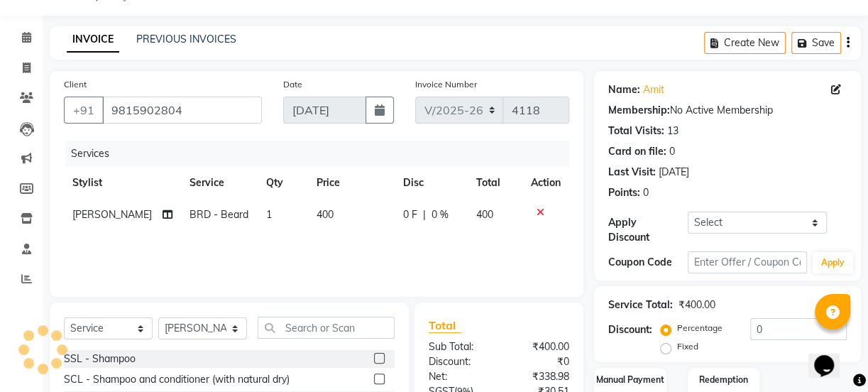  Describe the element at coordinates (186, 39) in the screenshot. I see `a: PREVIOUS INVOICES` at that location.